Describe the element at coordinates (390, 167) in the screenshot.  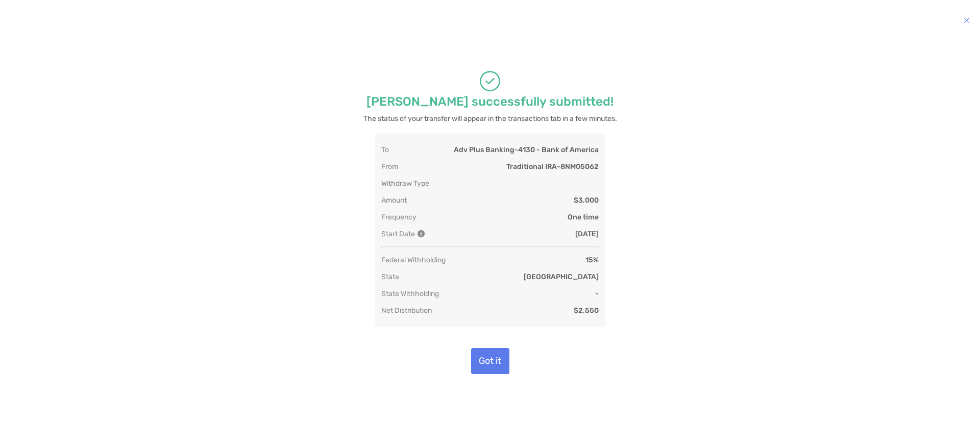
I see `p: From` at that location.